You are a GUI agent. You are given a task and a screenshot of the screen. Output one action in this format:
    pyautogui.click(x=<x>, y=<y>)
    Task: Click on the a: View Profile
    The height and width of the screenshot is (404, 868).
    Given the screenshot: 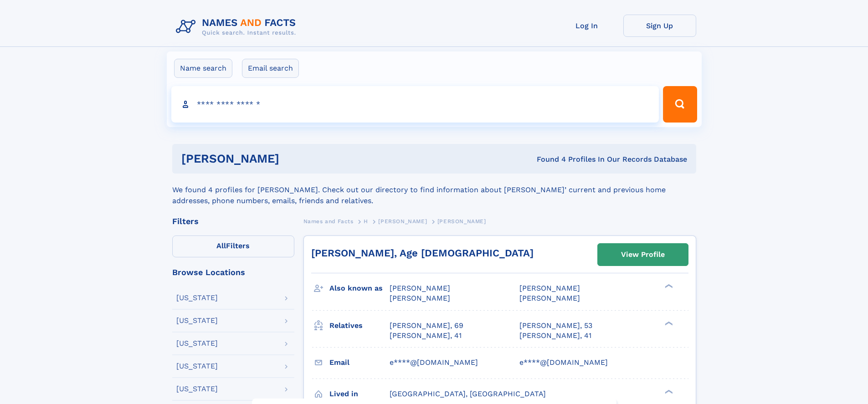 What is the action you would take?
    pyautogui.click(x=643, y=254)
    